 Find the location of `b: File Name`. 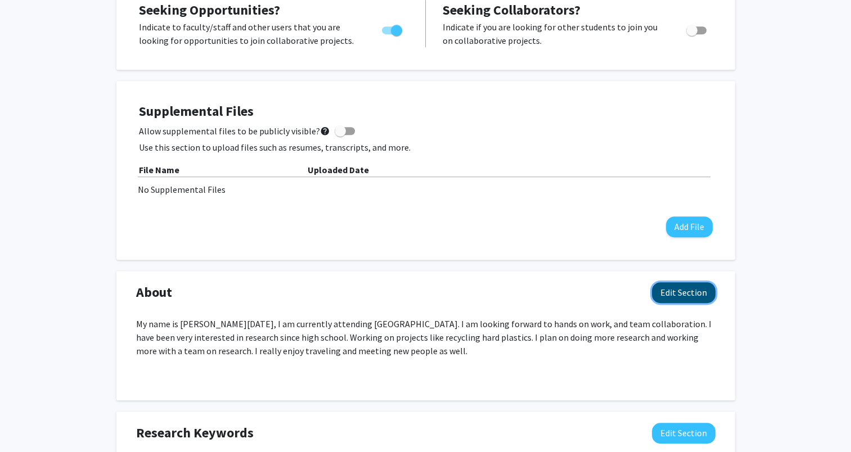

b: File Name is located at coordinates (159, 170).